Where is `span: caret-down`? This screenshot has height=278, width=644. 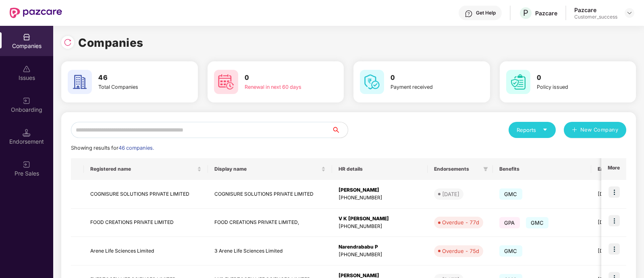
span: caret-down is located at coordinates (545, 129).